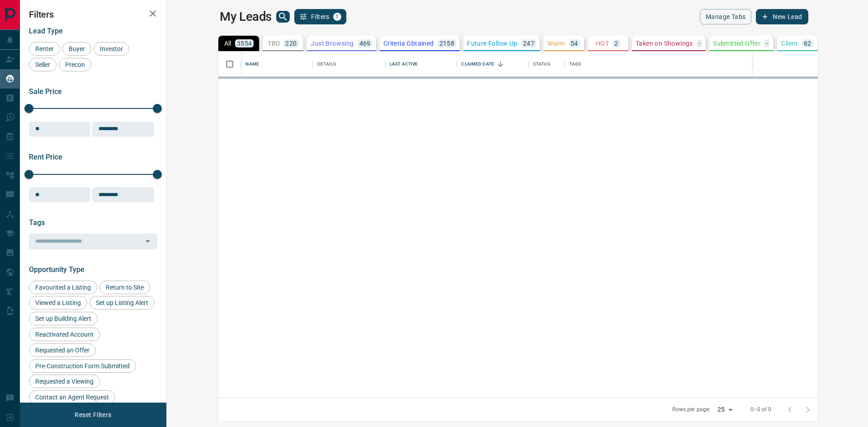 Image resolution: width=868 pixels, height=427 pixels. Describe the element at coordinates (111, 49) in the screenshot. I see `span: Investor` at that location.